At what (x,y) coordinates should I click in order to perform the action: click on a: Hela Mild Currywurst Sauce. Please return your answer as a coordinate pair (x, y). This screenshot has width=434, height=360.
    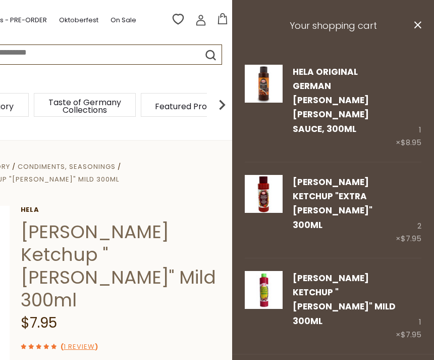
    Looking at the image, I should click on (264, 107).